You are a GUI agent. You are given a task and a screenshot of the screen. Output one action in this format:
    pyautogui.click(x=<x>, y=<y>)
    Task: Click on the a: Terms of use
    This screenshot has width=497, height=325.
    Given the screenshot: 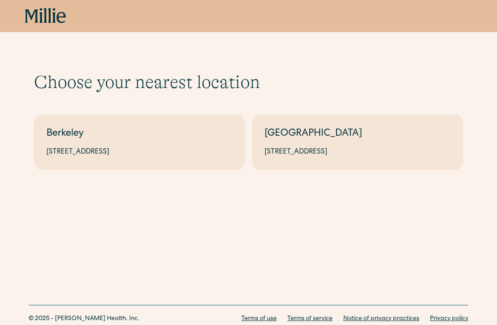 What is the action you would take?
    pyautogui.click(x=259, y=319)
    